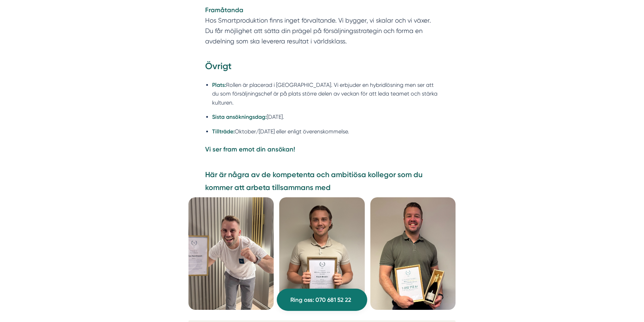 The image size is (644, 322). I want to click on a: Ring oss: 070 681 52 22, so click(322, 300).